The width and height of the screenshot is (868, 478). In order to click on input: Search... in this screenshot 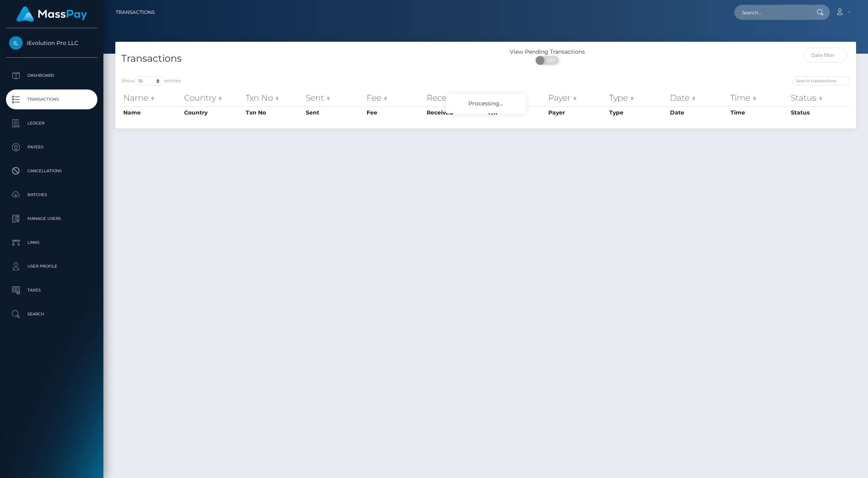, I will do `click(772, 12)`.